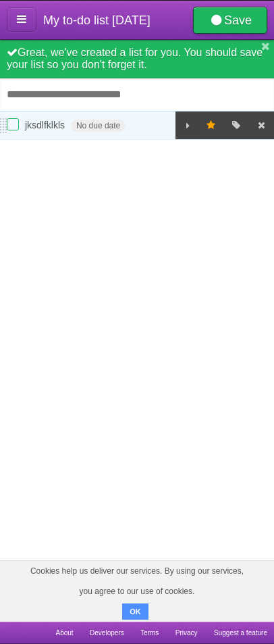  I want to click on button: OK, so click(135, 612).